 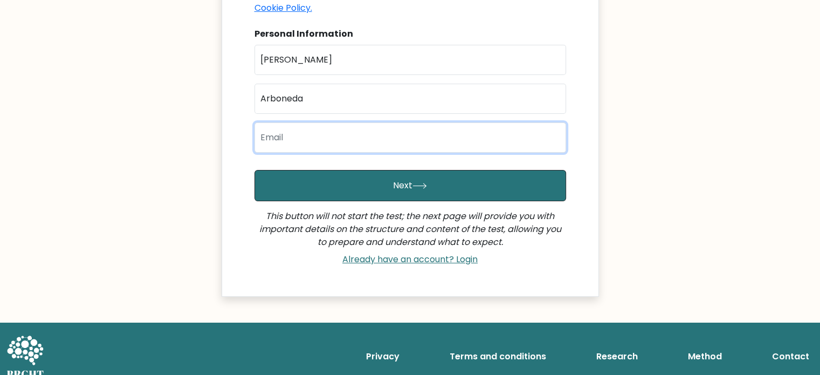 I want to click on input: Email, so click(x=410, y=137).